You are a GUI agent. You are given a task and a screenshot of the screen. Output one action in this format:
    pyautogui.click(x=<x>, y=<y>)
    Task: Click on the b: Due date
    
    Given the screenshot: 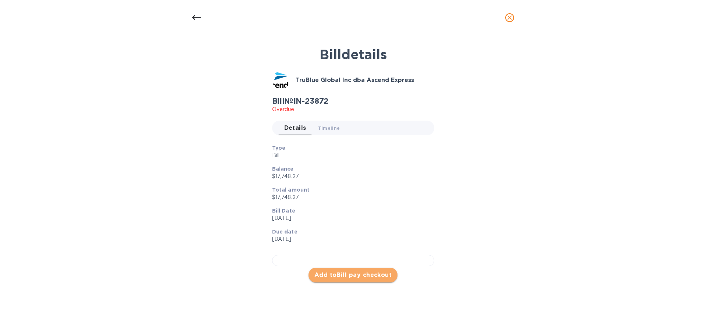 What is the action you would take?
    pyautogui.click(x=284, y=232)
    